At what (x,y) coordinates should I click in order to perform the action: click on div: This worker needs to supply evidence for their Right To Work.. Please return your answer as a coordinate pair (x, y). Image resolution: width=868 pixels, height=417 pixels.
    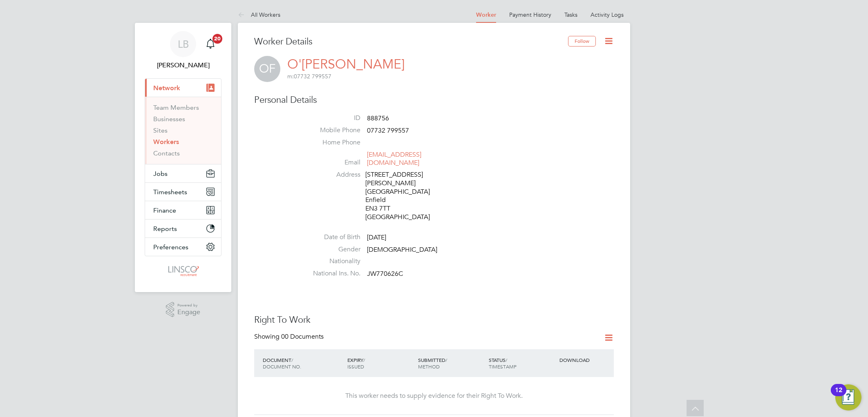
    Looking at the image, I should click on (434, 396).